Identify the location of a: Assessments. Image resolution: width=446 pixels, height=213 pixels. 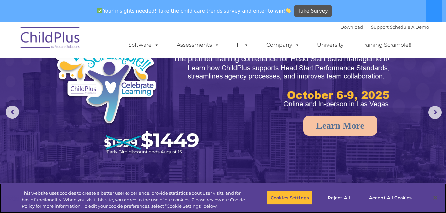
(198, 45).